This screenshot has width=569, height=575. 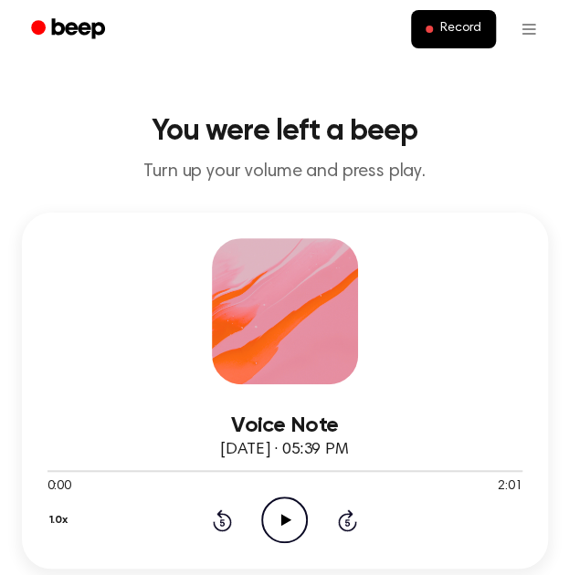 I want to click on span: 2:01, so click(x=510, y=487).